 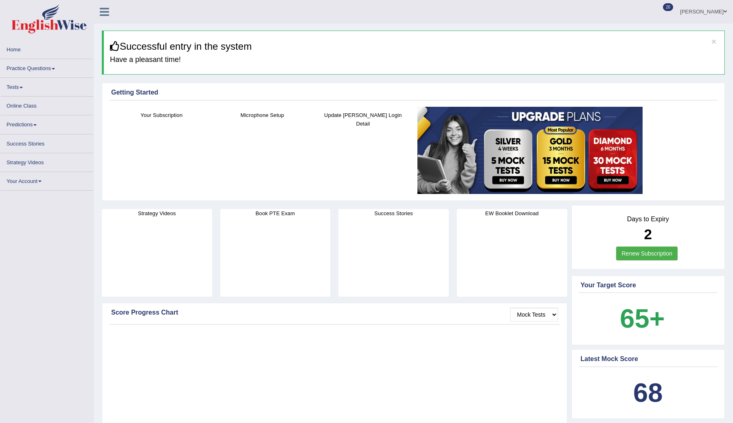 What do you see at coordinates (642, 318) in the screenshot?
I see `b: 65+` at bounding box center [642, 318].